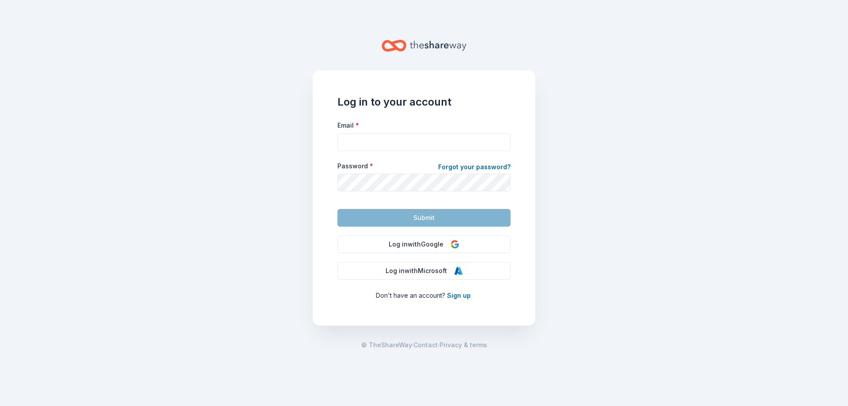 The height and width of the screenshot is (406, 848). Describe the element at coordinates (458, 271) in the screenshot. I see `img: Microsoft Logo` at that location.